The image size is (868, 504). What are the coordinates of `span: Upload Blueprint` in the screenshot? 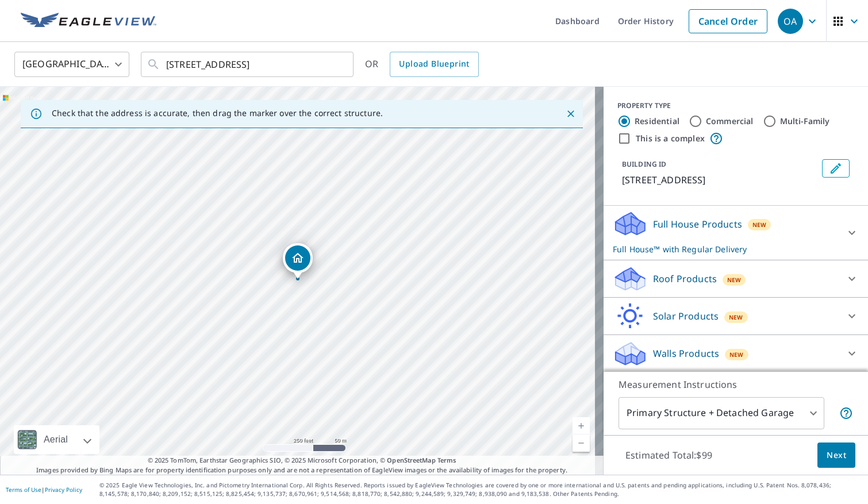 It's located at (434, 64).